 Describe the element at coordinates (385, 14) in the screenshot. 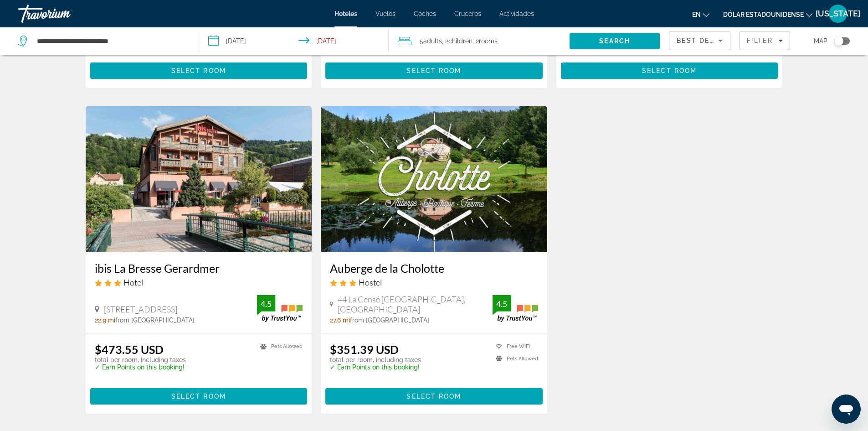

I see `font: Vuelos` at that location.